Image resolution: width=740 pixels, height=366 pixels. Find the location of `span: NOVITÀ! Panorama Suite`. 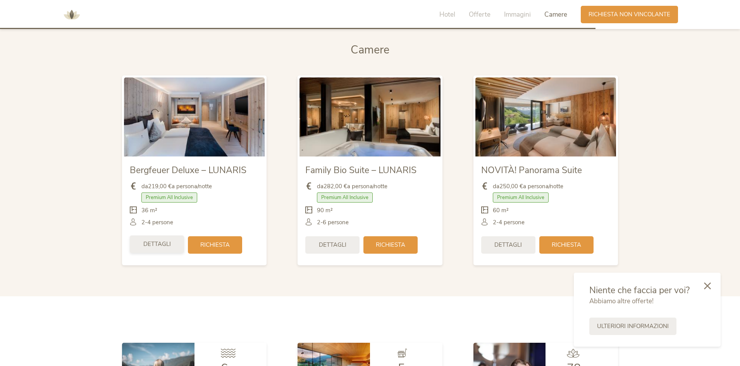

span: NOVITÀ! Panorama Suite is located at coordinates (532, 170).